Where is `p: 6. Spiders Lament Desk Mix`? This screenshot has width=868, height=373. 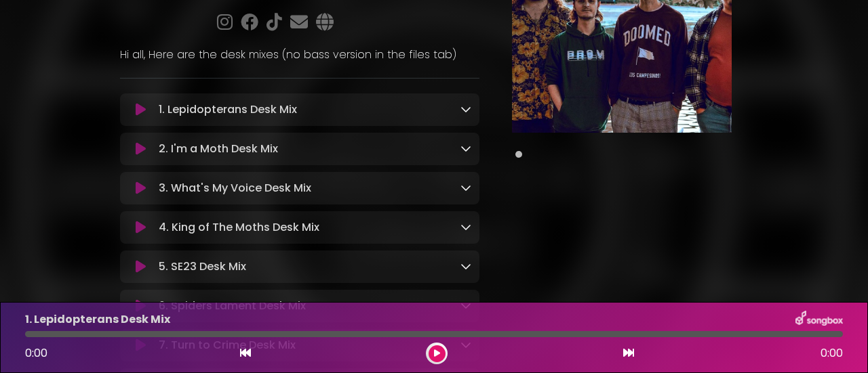
p: 6. Spiders Lament Desk Mix is located at coordinates (232, 306).